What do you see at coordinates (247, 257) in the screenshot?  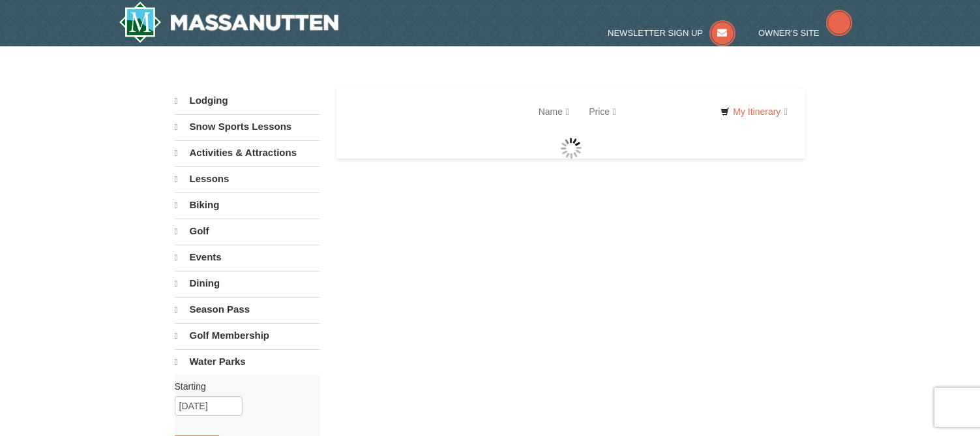 I see `a: Events` at bounding box center [247, 257].